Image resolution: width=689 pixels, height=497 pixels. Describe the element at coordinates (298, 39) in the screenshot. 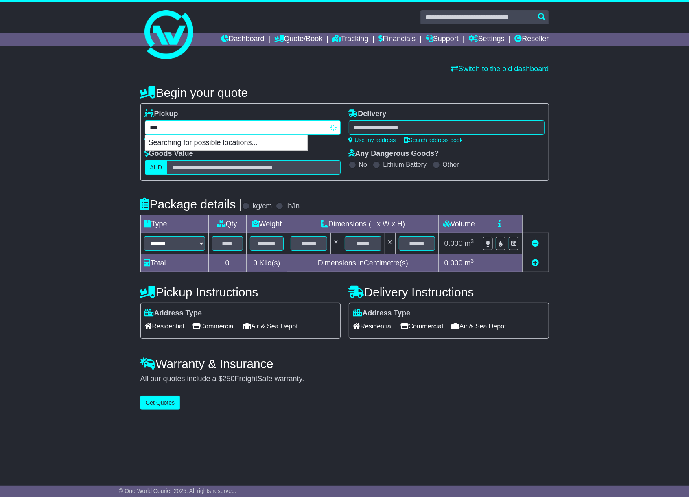

I see `a: Quote/Book` at that location.